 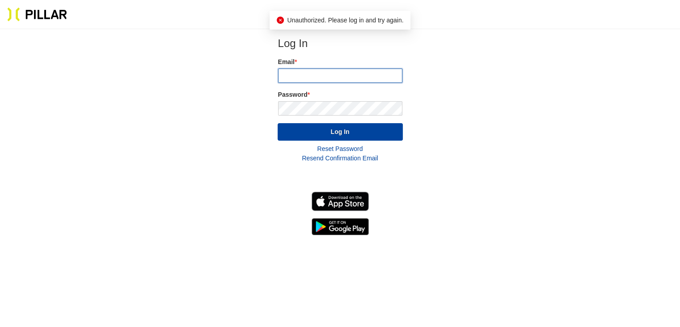 What do you see at coordinates (280, 20) in the screenshot?
I see `span: close-circle` at bounding box center [280, 20].